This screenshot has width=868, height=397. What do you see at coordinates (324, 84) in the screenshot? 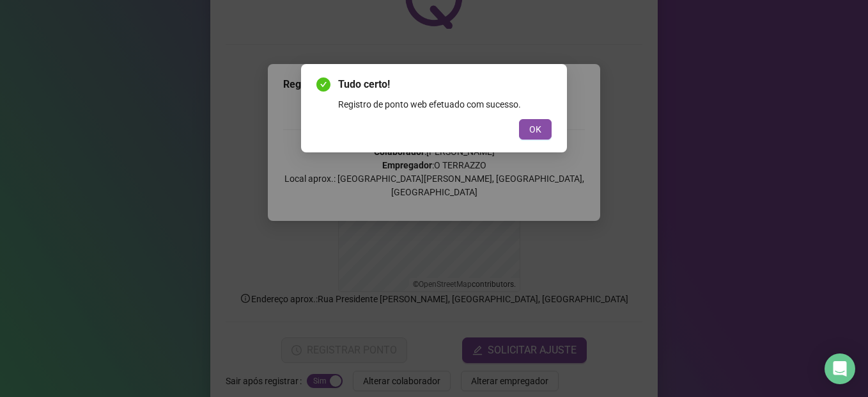
I see `span: check-circle` at bounding box center [324, 84].